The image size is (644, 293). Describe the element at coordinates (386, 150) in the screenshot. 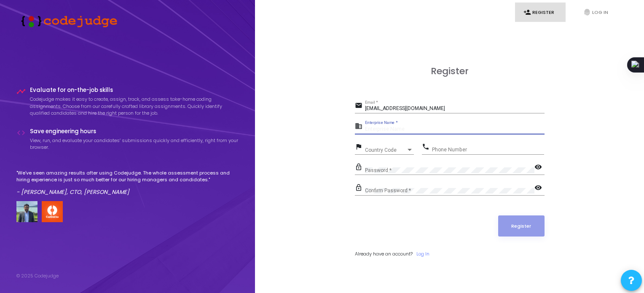

I see `span: Country Code` at that location.